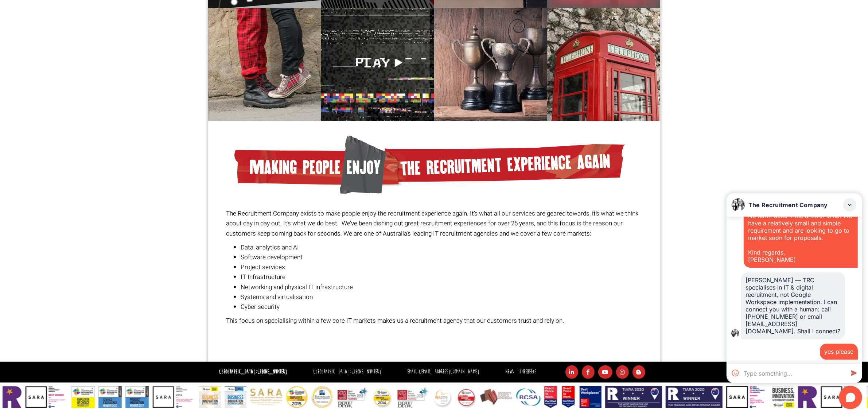  What do you see at coordinates (434, 224) in the screenshot?
I see `p: The Recruitment Company exists to make people enjoy the recruitment experience again. It’s what a...` at bounding box center [434, 224].